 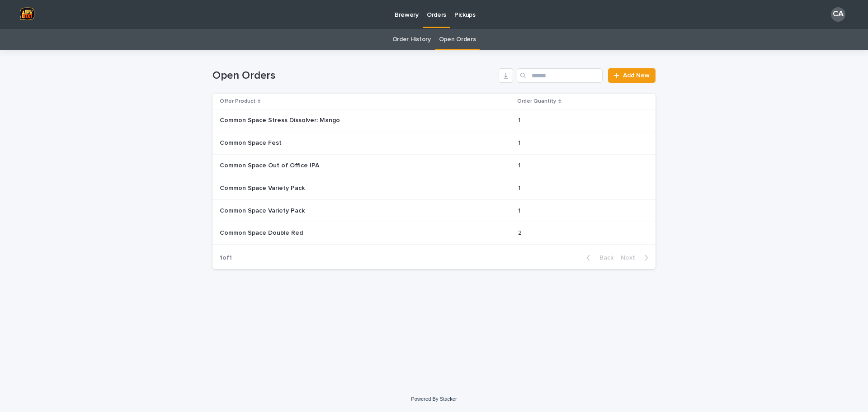 I want to click on div: Search, so click(x=560, y=76).